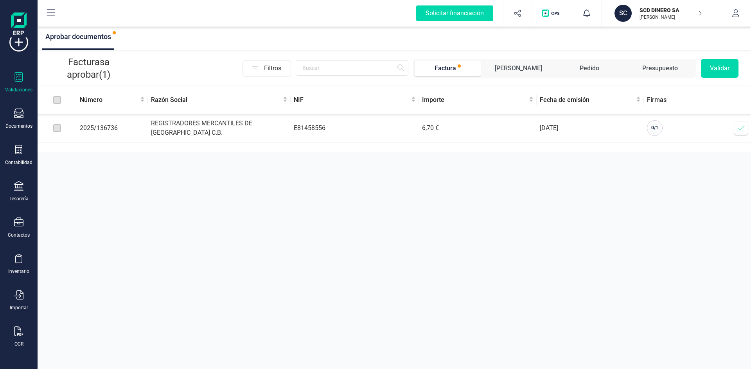  Describe the element at coordinates (587, 100) in the screenshot. I see `span: Fecha de emisión` at that location.